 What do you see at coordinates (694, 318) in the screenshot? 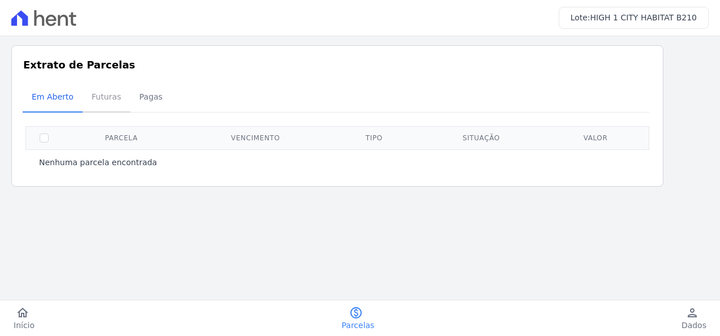
I see `a: personDados` at bounding box center [694, 318].